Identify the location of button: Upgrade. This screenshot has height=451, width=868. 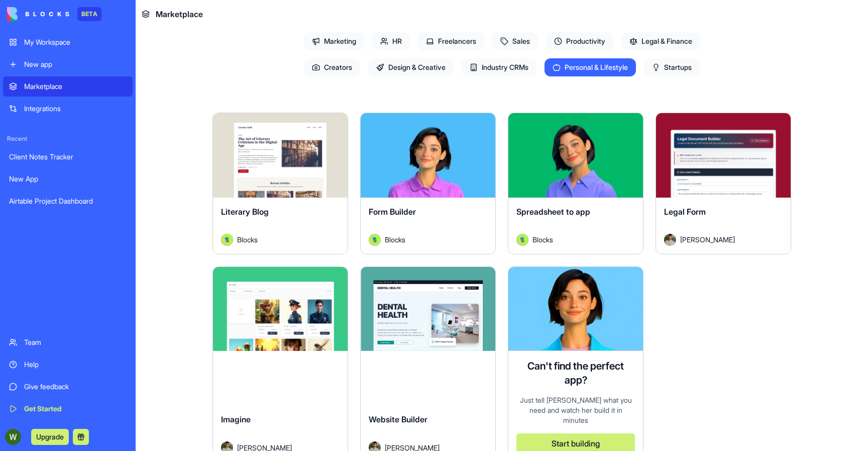
(50, 437).